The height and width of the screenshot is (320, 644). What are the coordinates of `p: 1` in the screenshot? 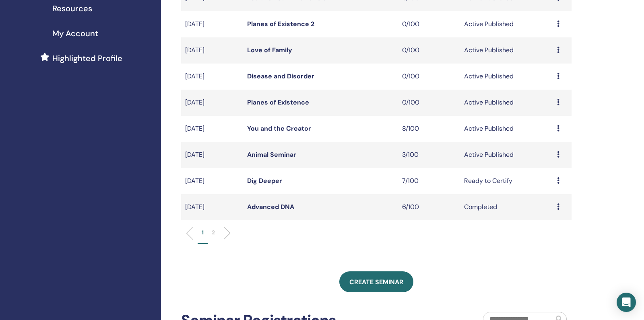 It's located at (203, 232).